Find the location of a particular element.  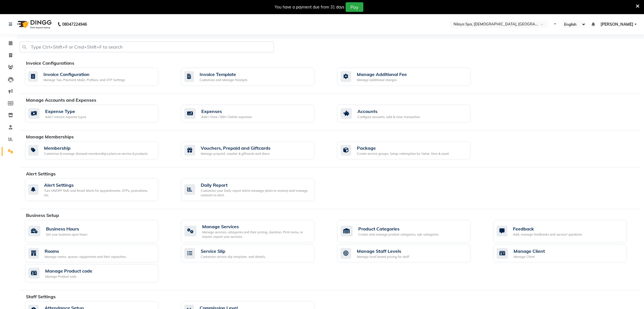

div: Feedback is located at coordinates (547, 228).